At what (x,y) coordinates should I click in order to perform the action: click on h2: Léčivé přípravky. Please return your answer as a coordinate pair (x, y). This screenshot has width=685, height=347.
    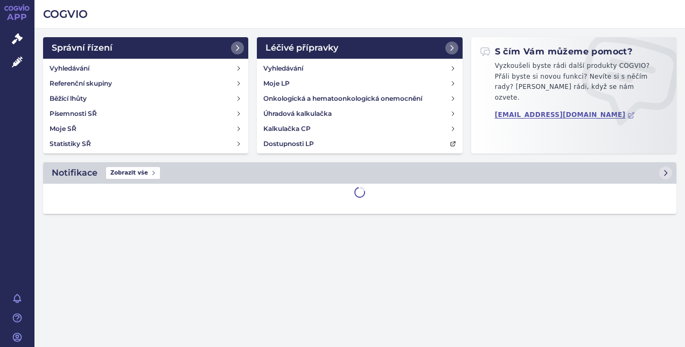
    Looking at the image, I should click on (301, 48).